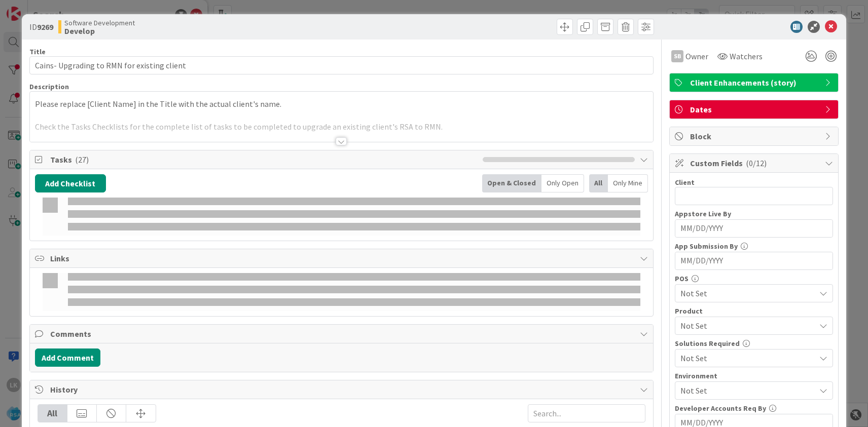 The image size is (868, 427). What do you see at coordinates (71, 183) in the screenshot?
I see `button: Add Checklist` at bounding box center [71, 183].